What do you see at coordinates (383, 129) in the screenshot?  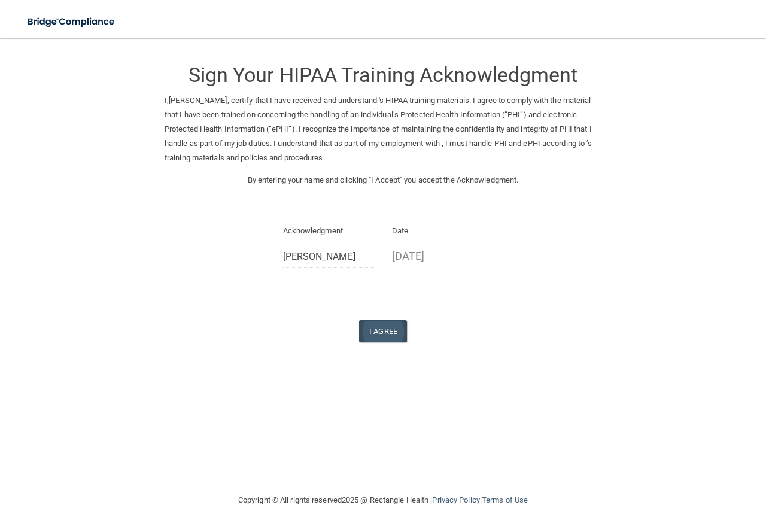 I see `p: I, , certify that I have received and understand 's HIPAA training materials. I agree to comply w...` at bounding box center [383, 129].